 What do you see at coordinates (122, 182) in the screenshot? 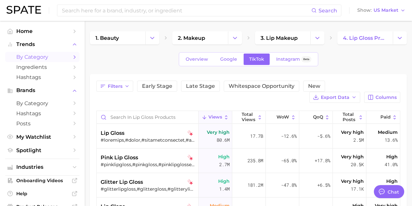
I see `span: glitter lip gloss` at bounding box center [122, 182].